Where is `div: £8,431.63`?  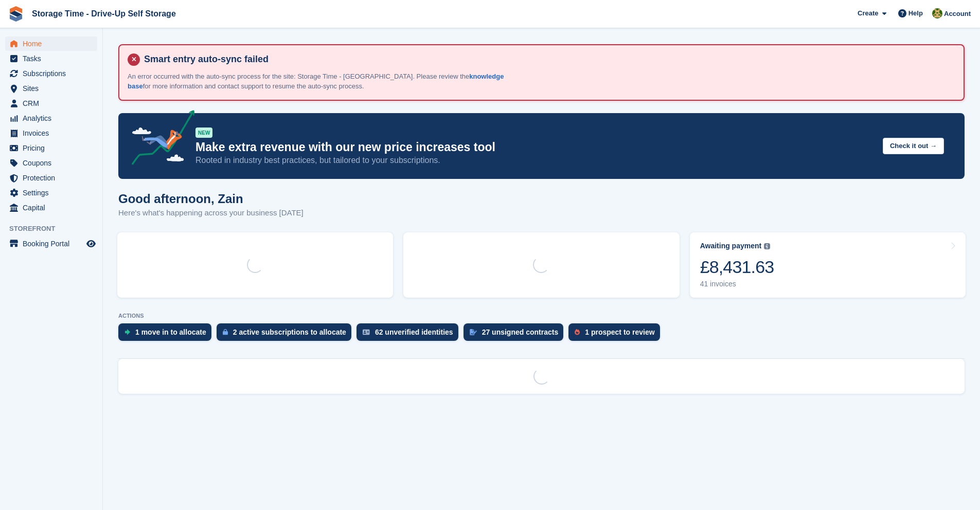
div: £8,431.63 is located at coordinates (737, 267).